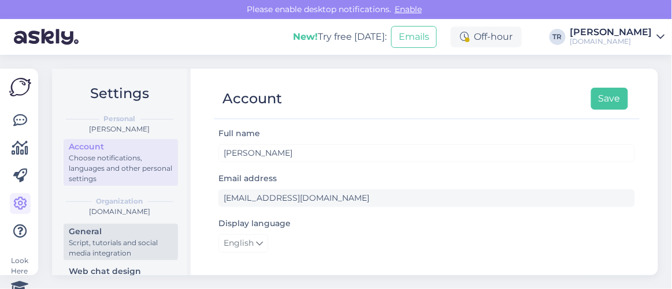 The height and width of the screenshot is (289, 672). I want to click on label: Display language, so click(254, 223).